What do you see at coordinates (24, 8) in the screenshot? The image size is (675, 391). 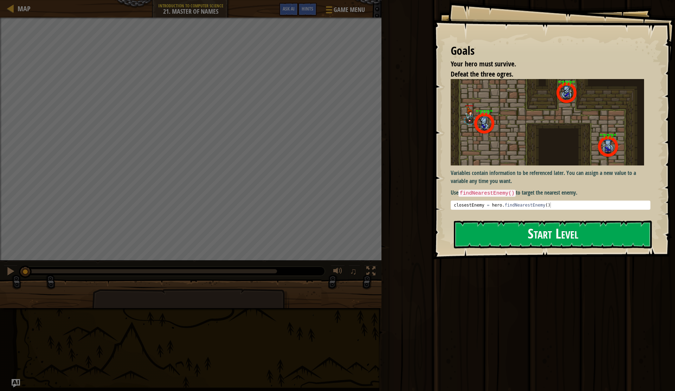 I see `span: Map` at bounding box center [24, 8].